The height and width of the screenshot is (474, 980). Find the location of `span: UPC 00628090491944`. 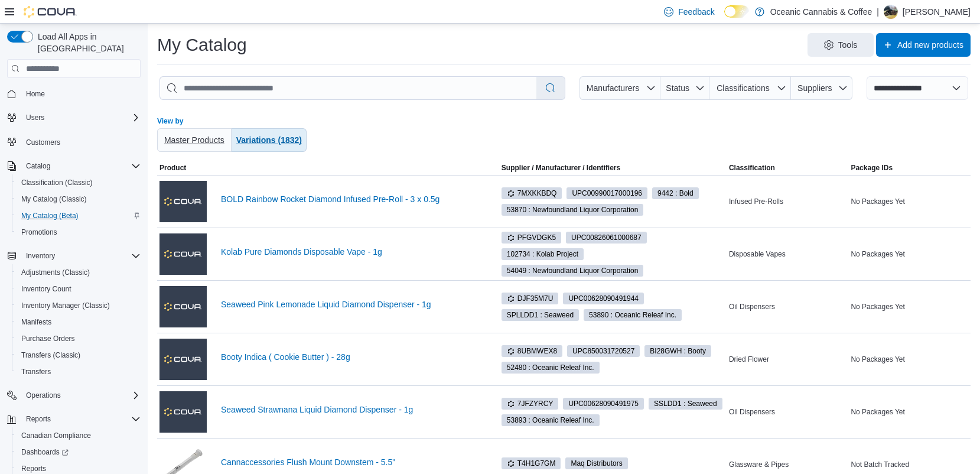

span: UPC 00628090491944 is located at coordinates (603, 298).